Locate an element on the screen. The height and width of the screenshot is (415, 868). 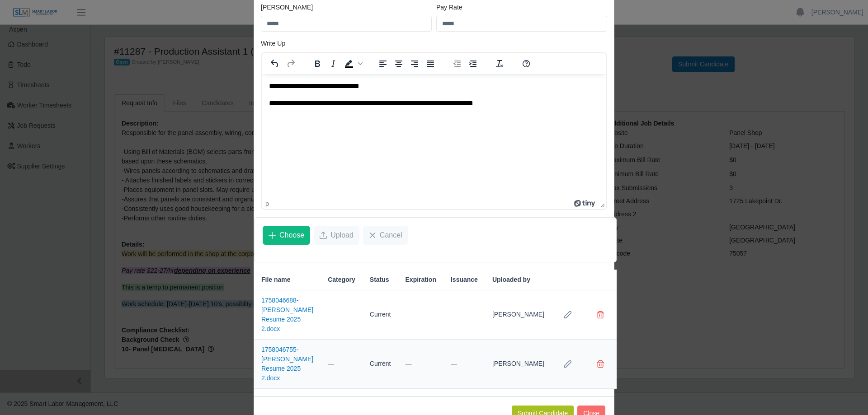
div: Background color Black is located at coordinates (353, 64).